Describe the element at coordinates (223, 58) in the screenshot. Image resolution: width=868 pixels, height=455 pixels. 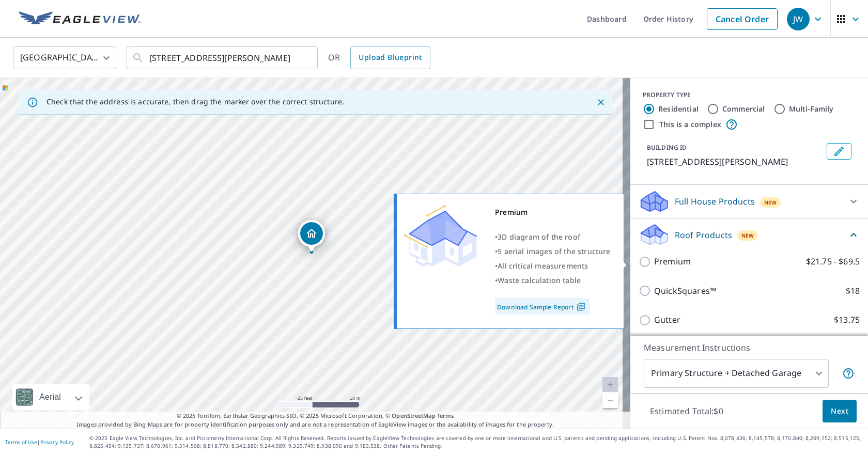
I see `input: Search by address or latitude-longitude` at that location.